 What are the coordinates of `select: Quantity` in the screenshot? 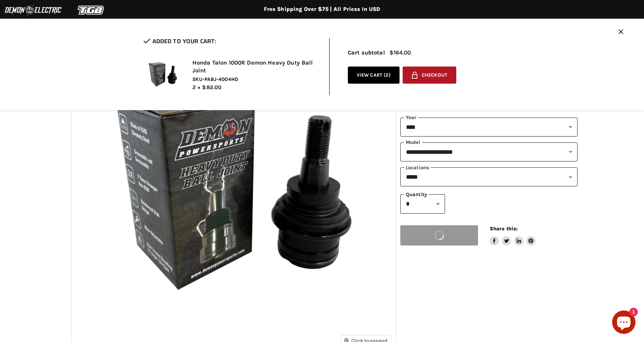 It's located at (422, 204).